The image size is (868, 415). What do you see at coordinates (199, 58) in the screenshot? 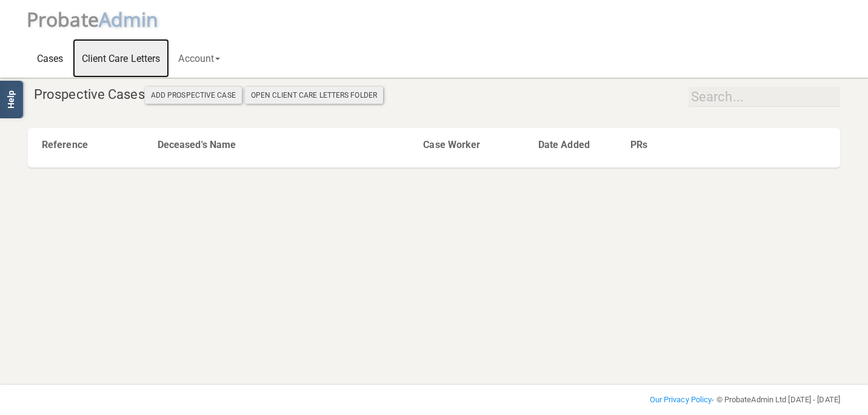
I see `a: Account` at bounding box center [199, 58].